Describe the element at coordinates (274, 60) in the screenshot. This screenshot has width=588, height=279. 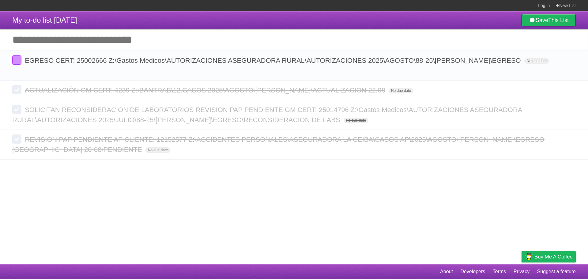
I see `span: EGRESO CERT: 25002666 Z:\Gastos Medicos\AUTORIZACIONES ASEGURADORA RURAL\AUTORIZACIONES 2025\AGOS...` at that location.